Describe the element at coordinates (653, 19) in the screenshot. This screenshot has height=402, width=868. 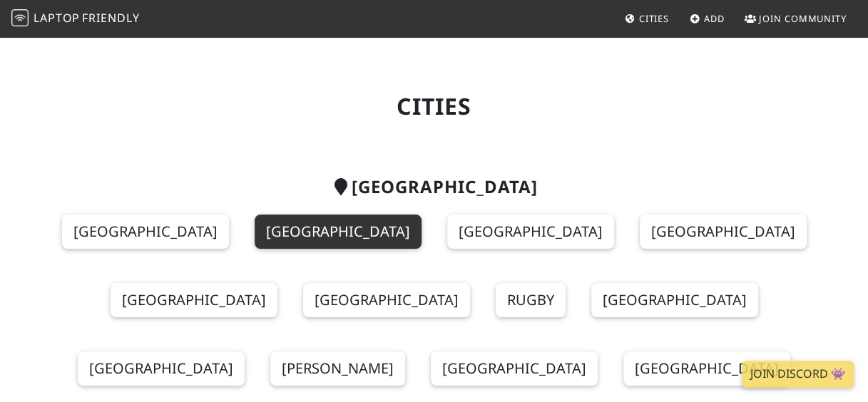
I see `span: Cities` at that location.